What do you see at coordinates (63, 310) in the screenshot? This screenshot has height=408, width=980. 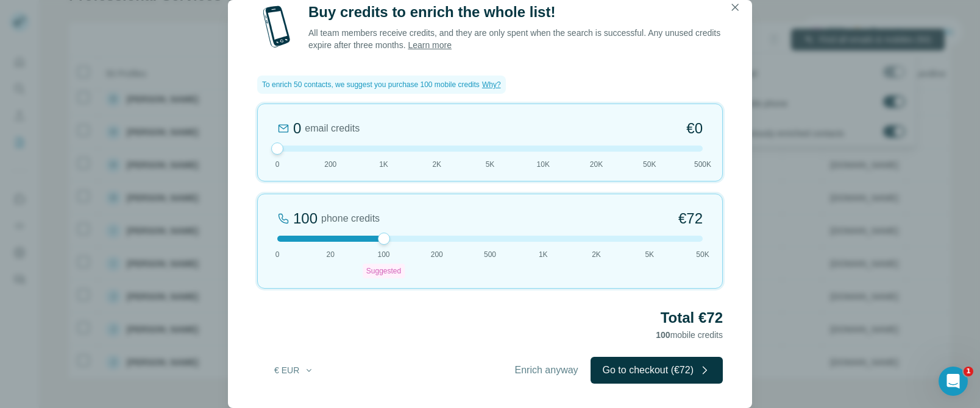 I see `button: Gif picker` at bounding box center [63, 310].